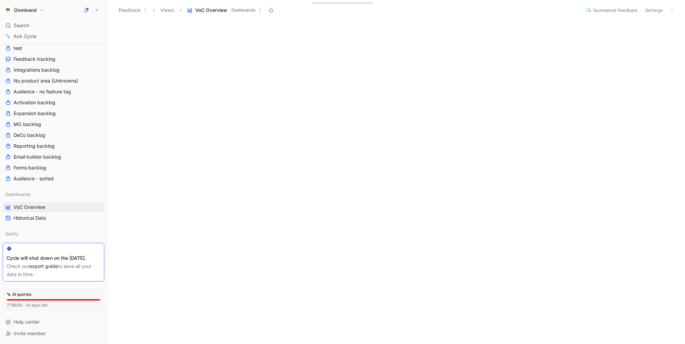 The image size is (685, 344). Describe the element at coordinates (53, 322) in the screenshot. I see `div: Help center` at that location.